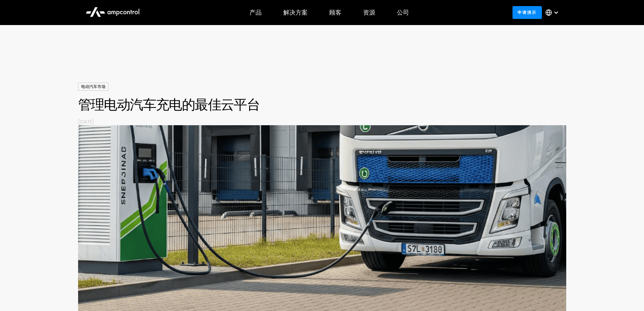  Describe the element at coordinates (403, 12) in the screenshot. I see `font: 公司` at that location.